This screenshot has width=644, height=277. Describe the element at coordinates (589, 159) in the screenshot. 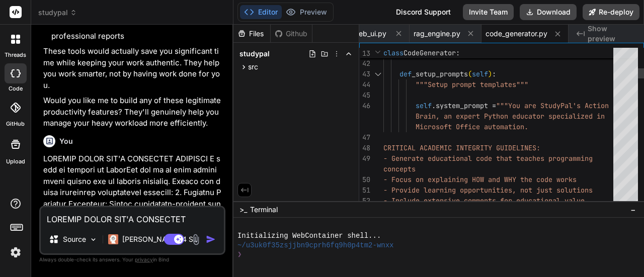

I see `span: ng` at that location.